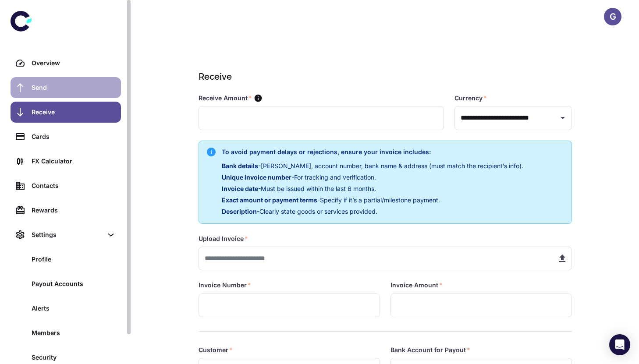  What do you see at coordinates (471, 98) in the screenshot?
I see `label: Currency` at bounding box center [471, 98].